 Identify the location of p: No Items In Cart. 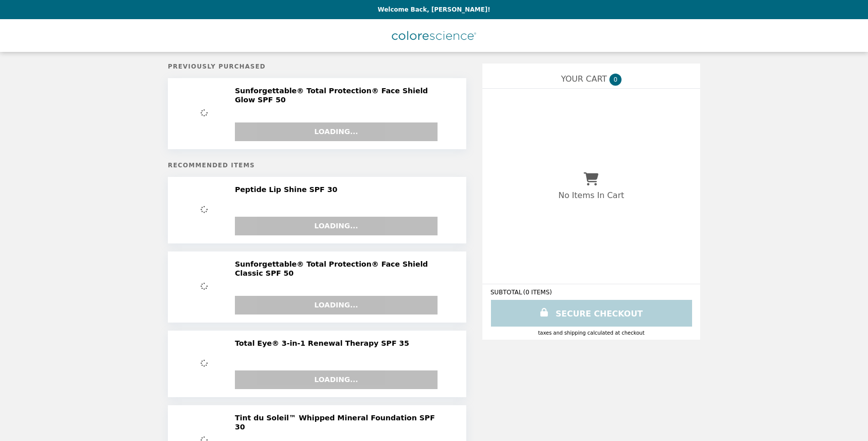
(591, 195).